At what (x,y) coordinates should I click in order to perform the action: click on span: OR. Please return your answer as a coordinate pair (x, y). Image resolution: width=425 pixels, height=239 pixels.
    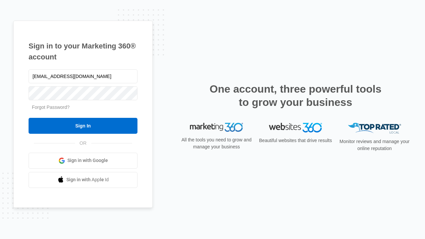
    Looking at the image, I should click on (83, 143).